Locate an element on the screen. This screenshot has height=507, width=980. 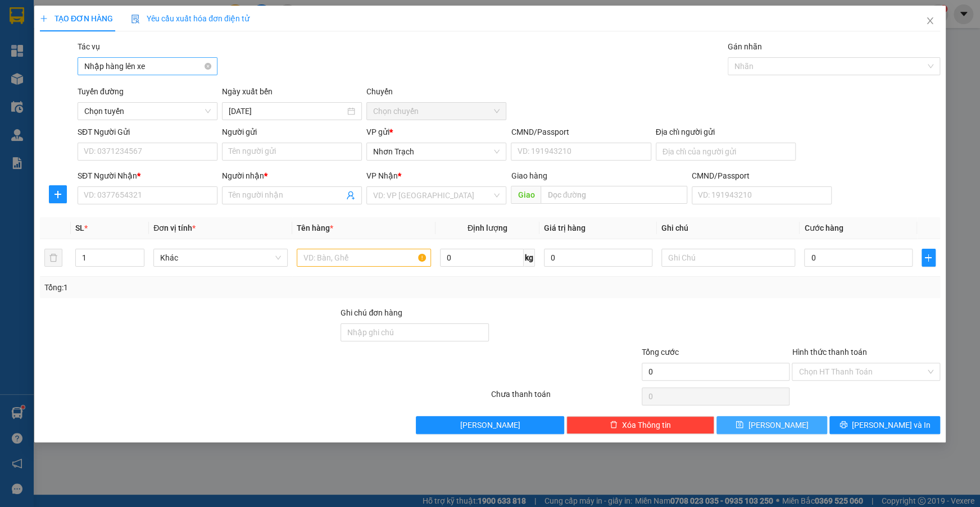
span: Xóa Thông tin is located at coordinates (646, 425).